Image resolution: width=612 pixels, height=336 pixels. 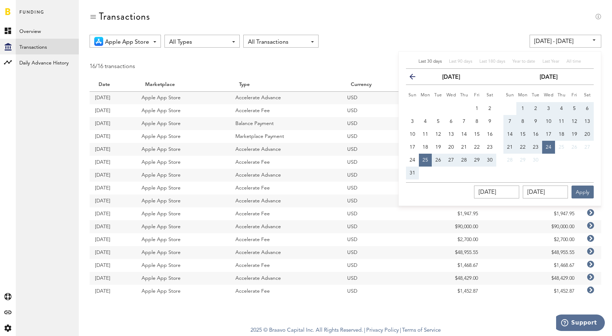 I want to click on button: 17, so click(x=413, y=147).